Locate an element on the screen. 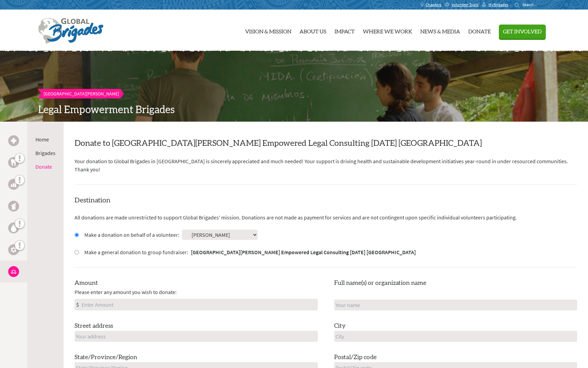 The height and width of the screenshot is (368, 588). label: Full name(s) or organization name is located at coordinates (380, 283).